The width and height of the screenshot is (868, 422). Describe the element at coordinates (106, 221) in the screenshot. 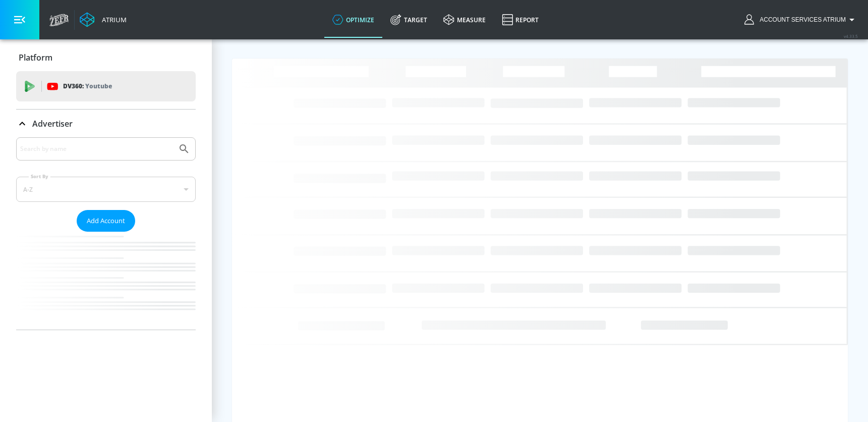

I see `button: Add Account` at that location.